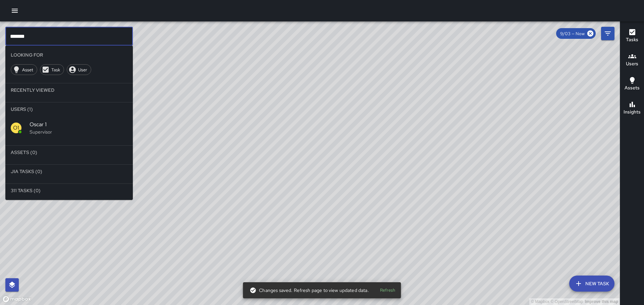  What do you see at coordinates (69, 190) in the screenshot?
I see `li: 311 Tasks (0)` at bounding box center [69, 190].